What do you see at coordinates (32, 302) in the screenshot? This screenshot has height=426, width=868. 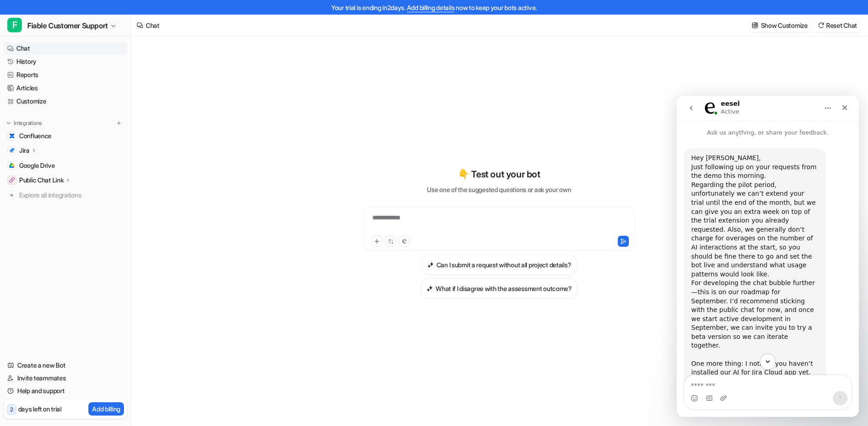 I see `button: Gif picker` at bounding box center [32, 302].